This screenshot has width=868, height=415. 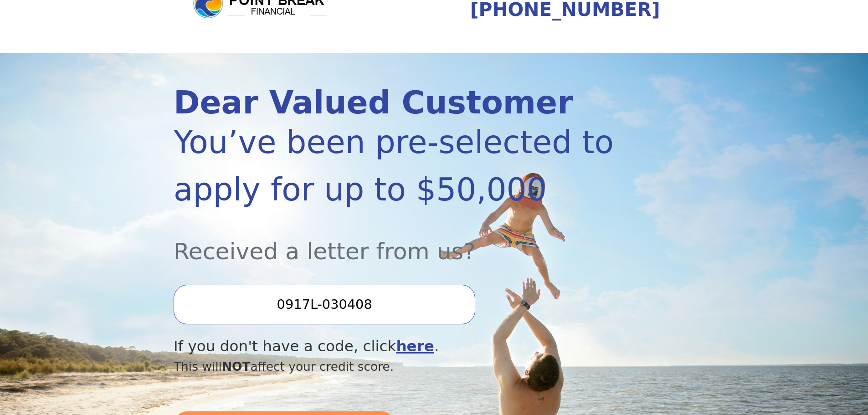 I want to click on div: If you don't have a code, click ., so click(x=395, y=346).